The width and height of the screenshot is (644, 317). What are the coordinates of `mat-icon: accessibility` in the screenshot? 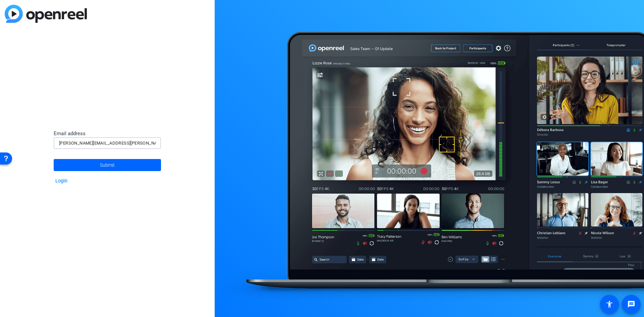 It's located at (610, 304).